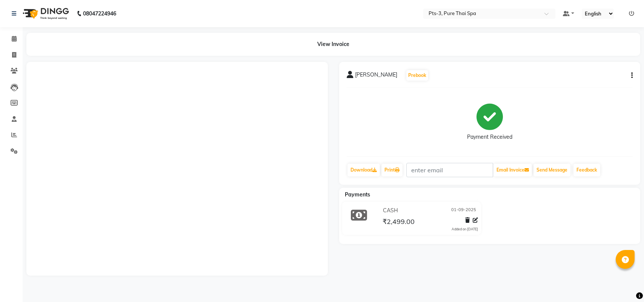  I want to click on a: Download, so click(364, 170).